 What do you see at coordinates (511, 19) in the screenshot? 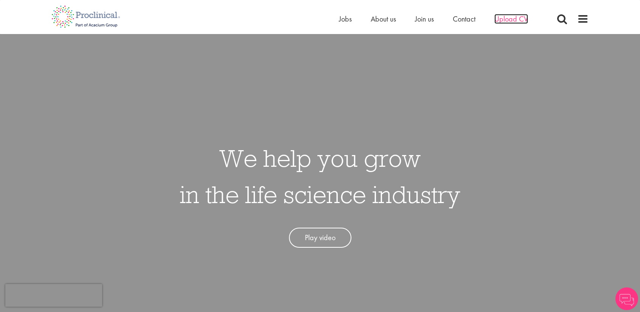
I see `span: Upload CV` at bounding box center [511, 19].